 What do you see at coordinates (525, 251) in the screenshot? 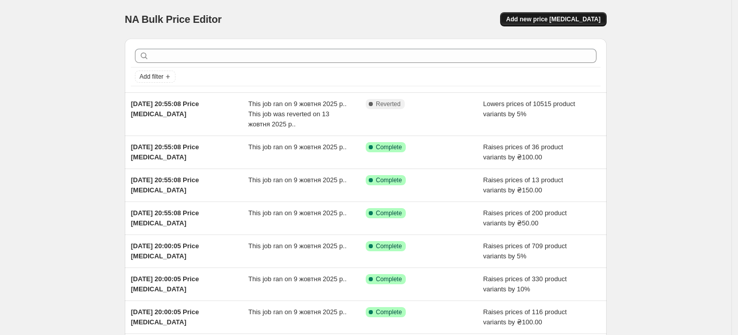
I see `span: Raises prices of 709 product variants by 5%` at bounding box center [525, 251].